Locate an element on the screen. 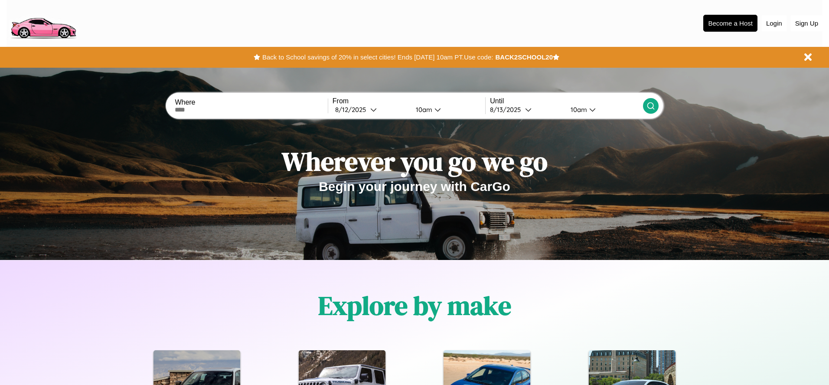  b: BACK2SCHOOL20 is located at coordinates (524, 57).